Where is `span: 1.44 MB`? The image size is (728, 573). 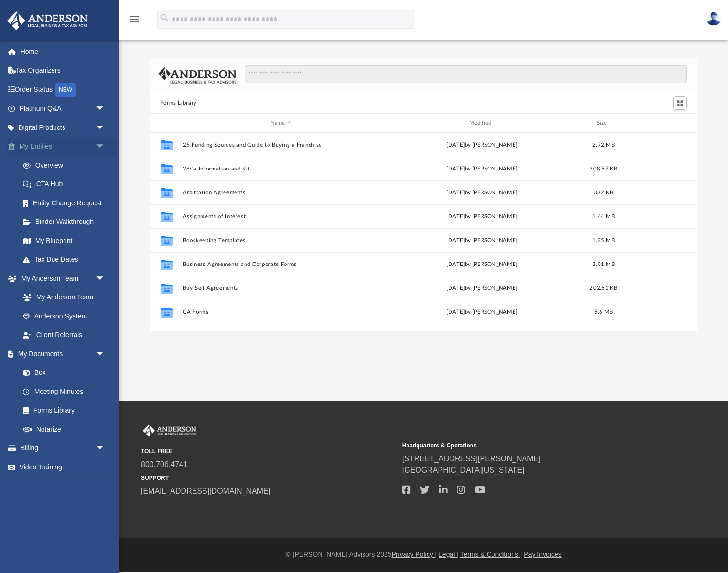 span: 1.44 MB is located at coordinates (603, 216).